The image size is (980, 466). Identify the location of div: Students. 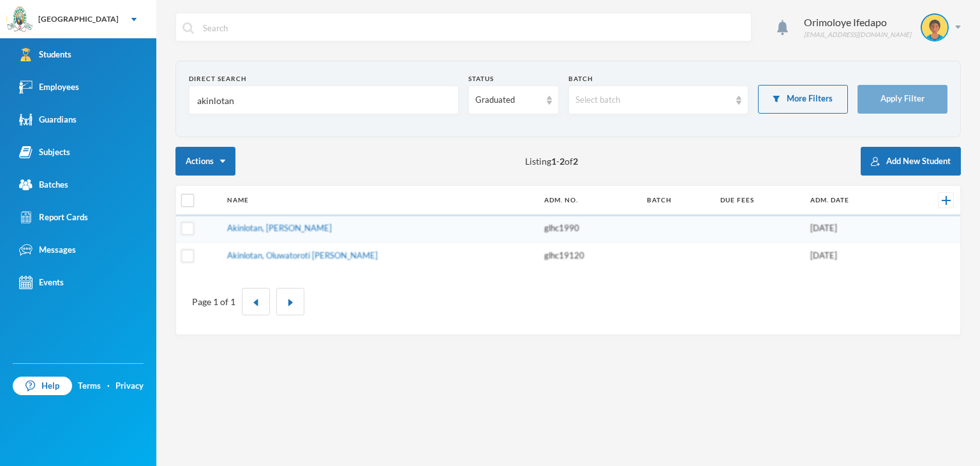
(45, 54).